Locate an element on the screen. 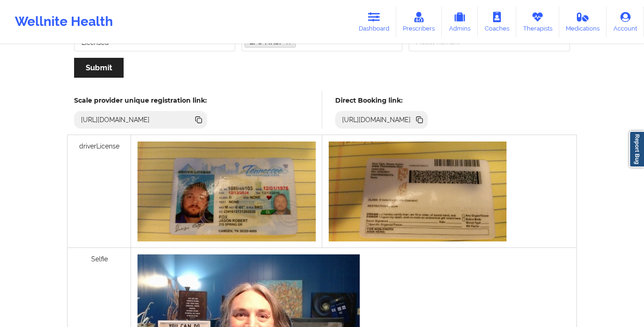  a: Prescribers is located at coordinates (419, 22).